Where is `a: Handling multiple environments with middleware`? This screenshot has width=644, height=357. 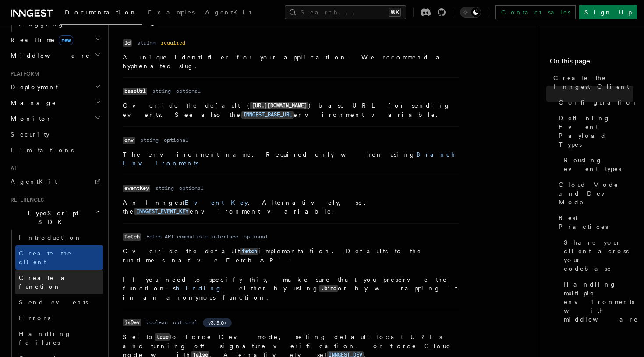
a: Handling multiple environments with middleware is located at coordinates (597, 302).